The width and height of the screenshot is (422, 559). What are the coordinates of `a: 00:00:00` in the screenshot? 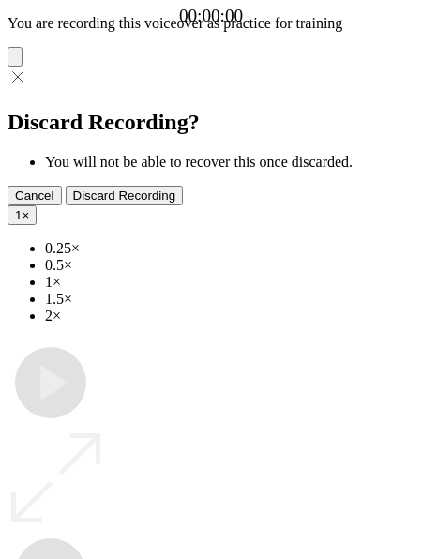 It's located at (211, 16).